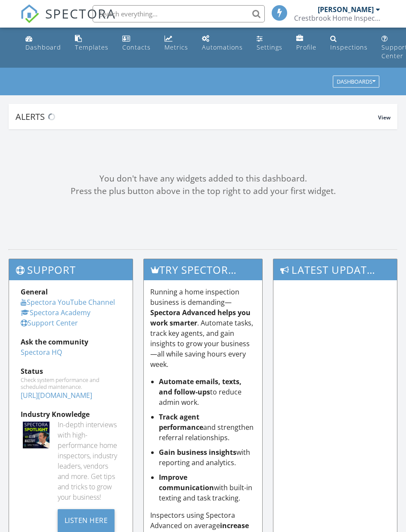 This screenshot has height=532, width=406. Describe the element at coordinates (41, 352) in the screenshot. I see `a: Spectora HQ` at that location.